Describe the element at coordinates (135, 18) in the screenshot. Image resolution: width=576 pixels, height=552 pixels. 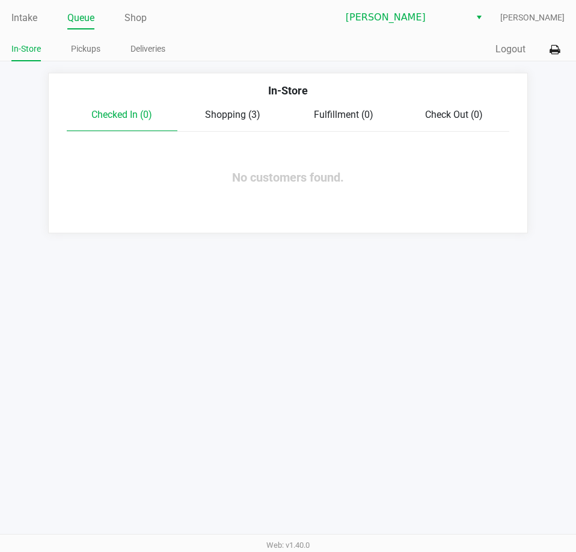
I see `a: Shop` at that location.